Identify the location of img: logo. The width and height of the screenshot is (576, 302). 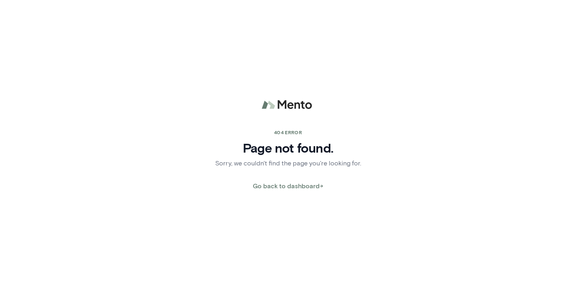
(288, 105).